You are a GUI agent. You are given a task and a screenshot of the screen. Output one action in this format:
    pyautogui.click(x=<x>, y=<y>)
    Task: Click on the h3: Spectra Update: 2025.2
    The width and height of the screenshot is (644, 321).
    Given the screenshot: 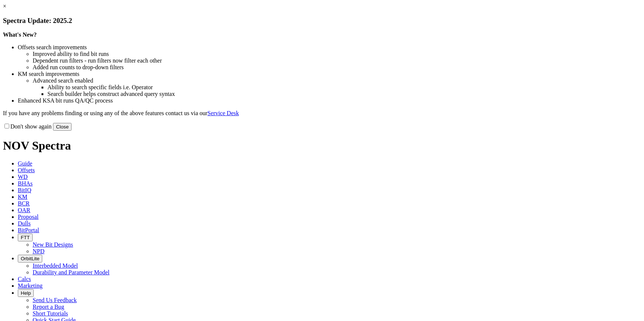 What is the action you would take?
    pyautogui.click(x=322, y=21)
    